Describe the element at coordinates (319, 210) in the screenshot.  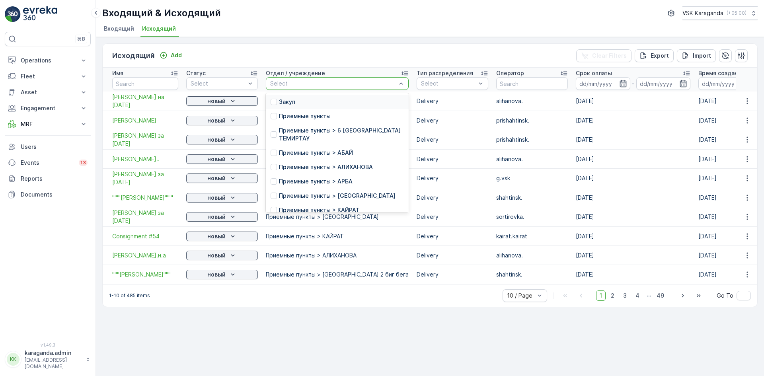
I see `p: Приемные пункты > КАЙРАТ` at that location.